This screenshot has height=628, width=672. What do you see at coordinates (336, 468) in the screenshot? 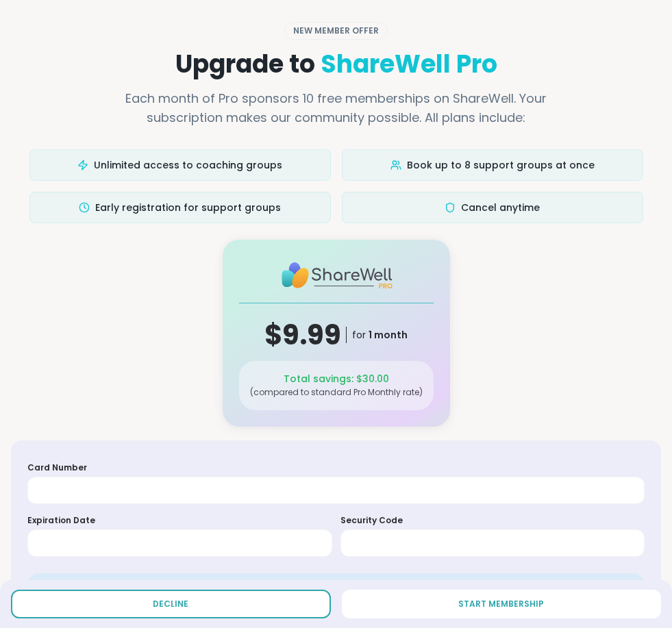
I see `h5: Card Number` at bounding box center [336, 468].